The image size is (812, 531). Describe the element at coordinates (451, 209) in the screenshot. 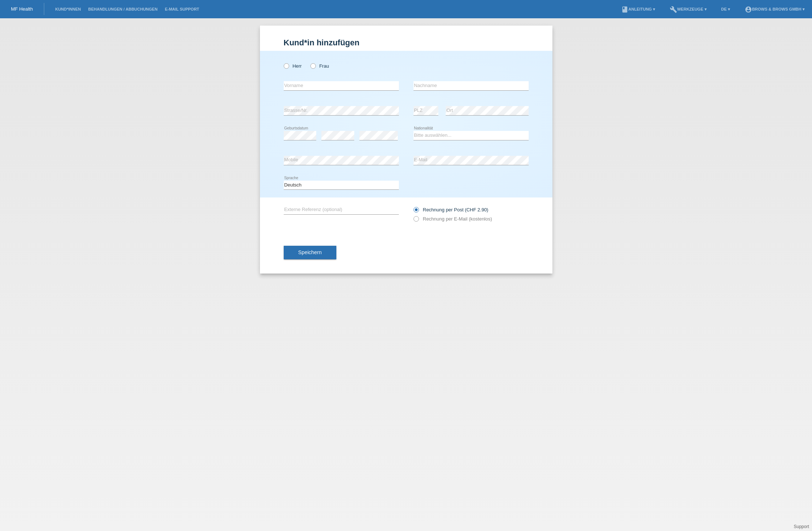

I see `label: Rechnung per Post (CHF 2.90)` at that location.